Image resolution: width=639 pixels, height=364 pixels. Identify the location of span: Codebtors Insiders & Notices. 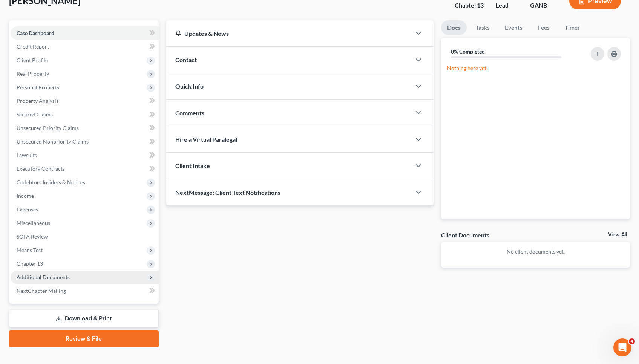
(51, 182).